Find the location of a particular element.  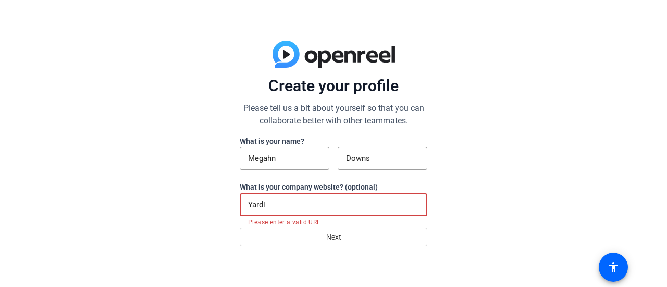

input: Last Name is located at coordinates (383, 158).